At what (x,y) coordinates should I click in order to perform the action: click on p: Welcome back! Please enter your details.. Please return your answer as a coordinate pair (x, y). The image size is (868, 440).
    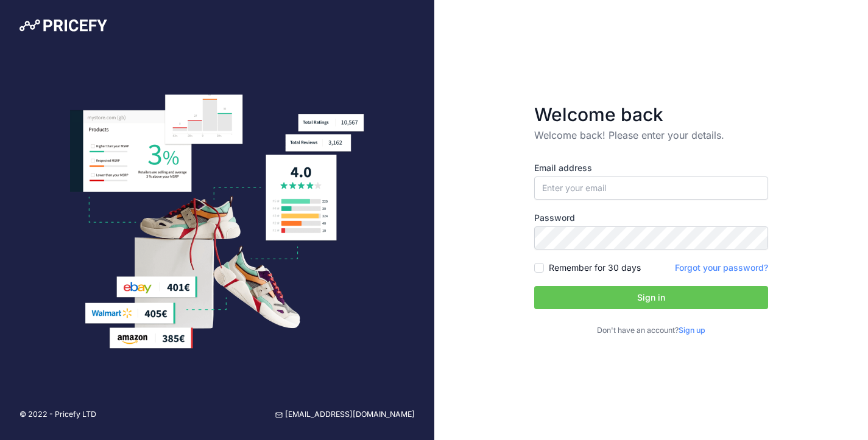
    Looking at the image, I should click on (651, 135).